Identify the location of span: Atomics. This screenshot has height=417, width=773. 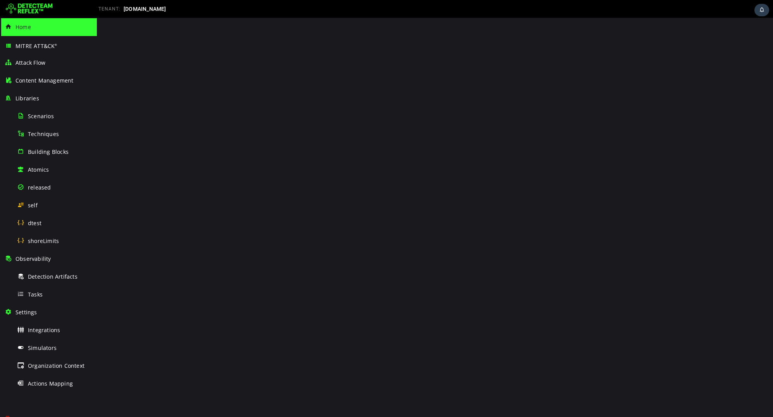
(38, 169).